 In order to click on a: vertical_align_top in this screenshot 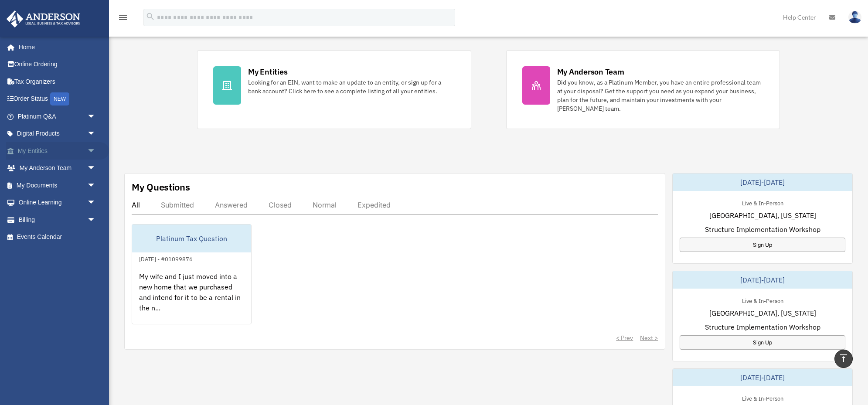, I will do `click(844, 359)`.